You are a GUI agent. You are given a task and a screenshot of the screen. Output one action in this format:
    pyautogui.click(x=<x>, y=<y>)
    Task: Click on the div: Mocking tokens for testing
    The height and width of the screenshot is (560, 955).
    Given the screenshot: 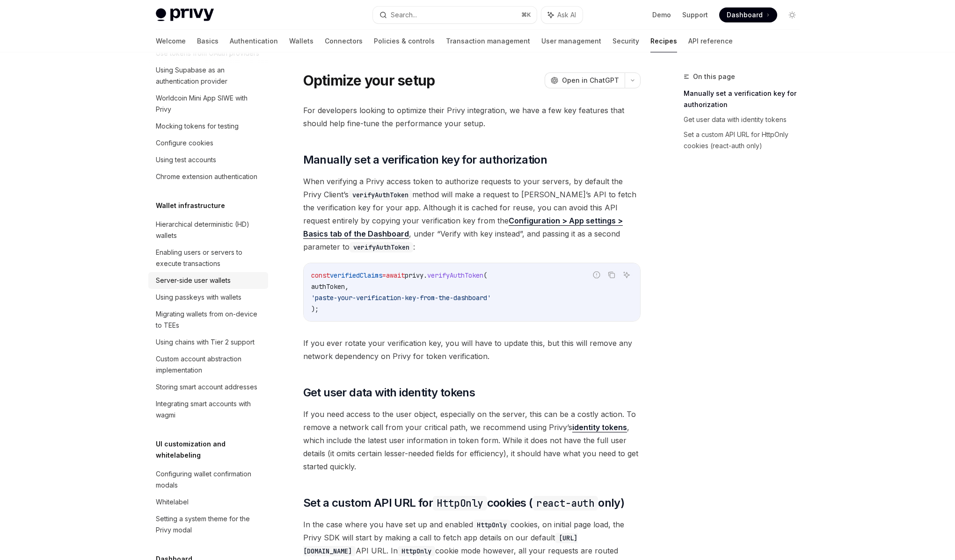 What is the action you would take?
    pyautogui.click(x=197, y=126)
    